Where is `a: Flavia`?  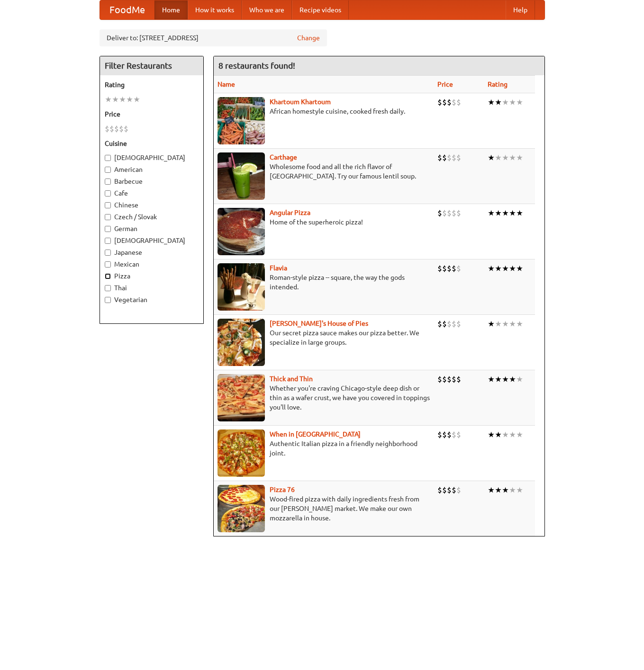 a: Flavia is located at coordinates (278, 268).